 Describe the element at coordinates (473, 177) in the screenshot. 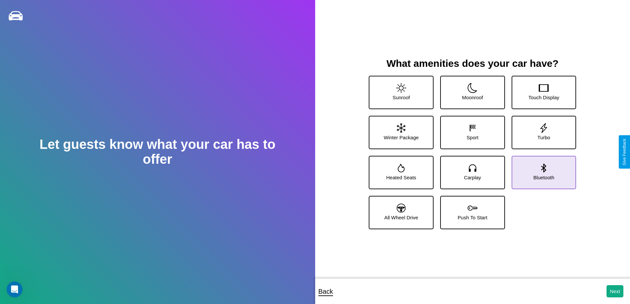

I see `p: Carplay` at that location.